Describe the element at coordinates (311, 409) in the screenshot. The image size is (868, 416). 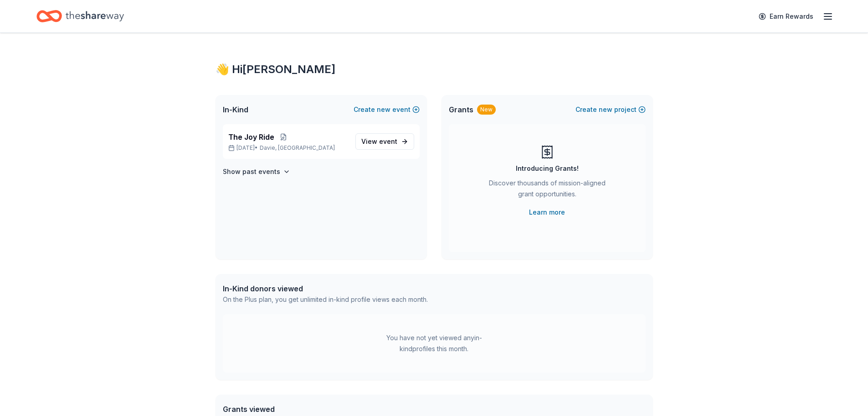
I see `div: Grants viewed` at that location.